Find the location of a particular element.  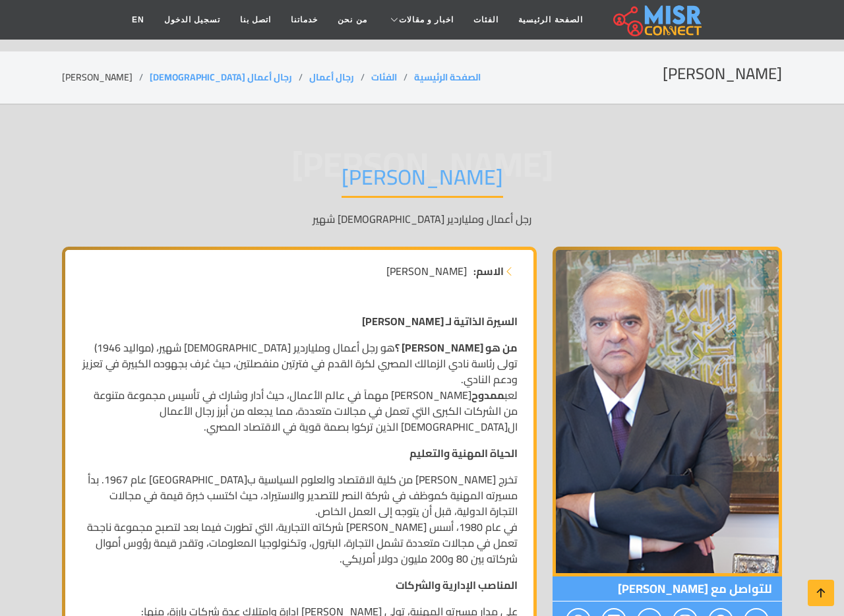

img: ممدوح محمد فتحي عباس is located at coordinates (668, 412).